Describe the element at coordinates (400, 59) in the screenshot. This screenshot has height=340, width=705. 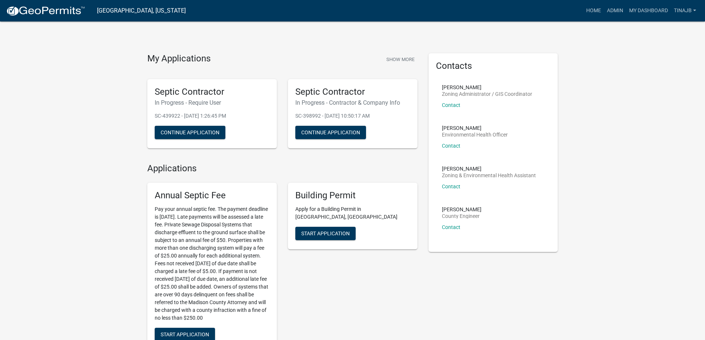
I see `button: Show More` at that location.